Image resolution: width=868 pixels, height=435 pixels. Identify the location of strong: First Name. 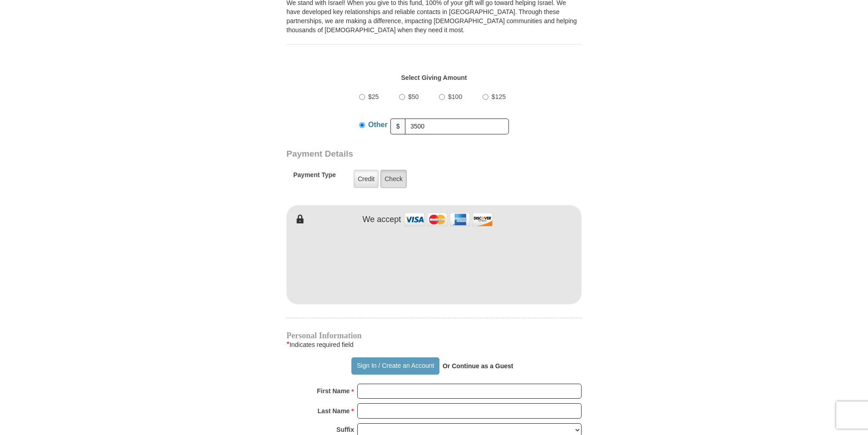
(333, 391).